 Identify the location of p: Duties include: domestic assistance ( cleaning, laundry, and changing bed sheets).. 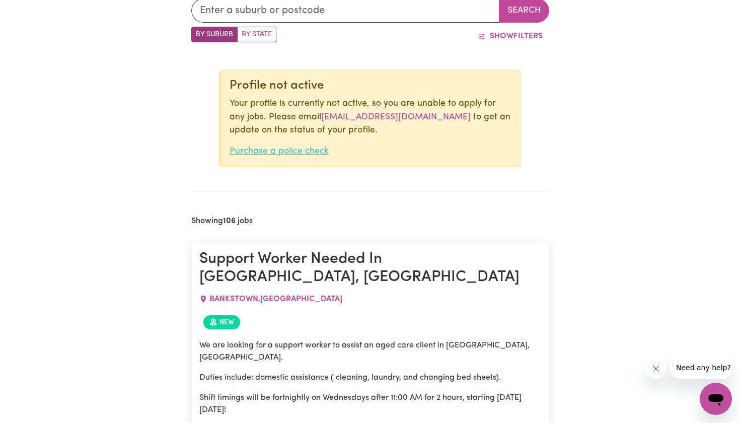
(370, 378).